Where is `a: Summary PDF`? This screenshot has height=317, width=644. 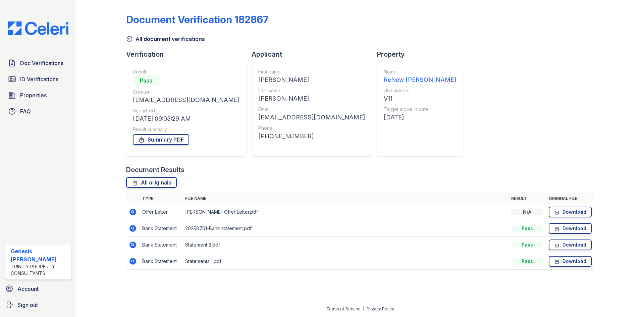 a: Summary PDF is located at coordinates (161, 140).